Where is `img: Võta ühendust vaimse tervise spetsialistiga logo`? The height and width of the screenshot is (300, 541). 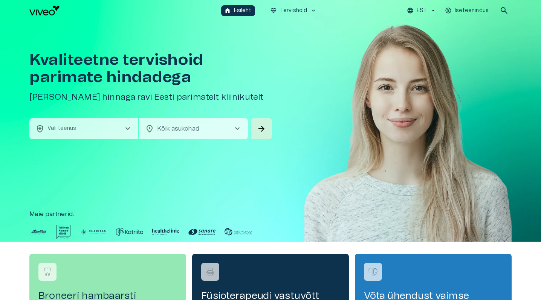
img: Võta ühendust vaimse tervise spetsialistiga logo is located at coordinates (373, 272).